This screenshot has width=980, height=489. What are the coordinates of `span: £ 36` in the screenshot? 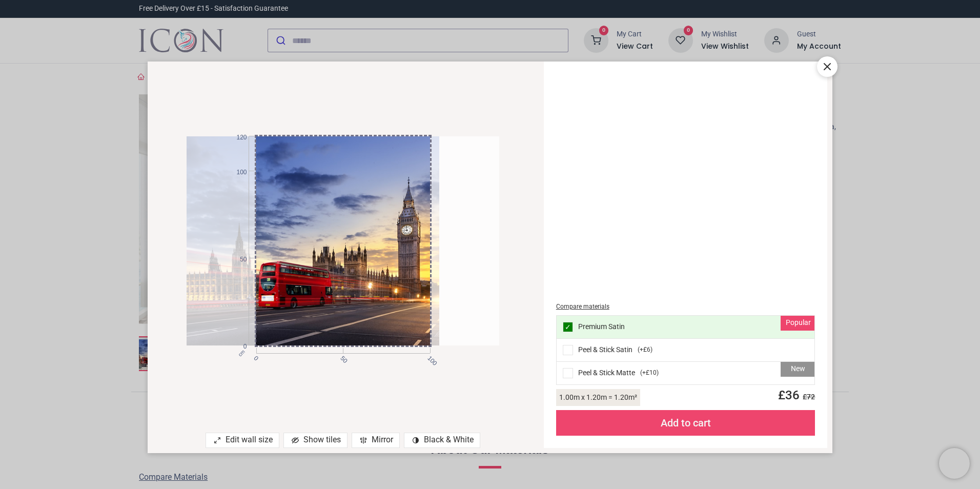 It's located at (793, 395).